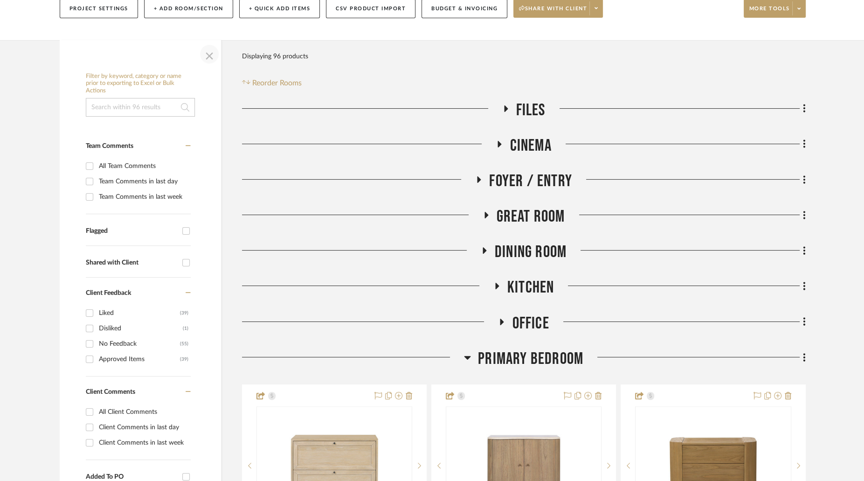 The image size is (864, 481). Describe the element at coordinates (553, 12) in the screenshot. I see `span: Share with client` at that location.